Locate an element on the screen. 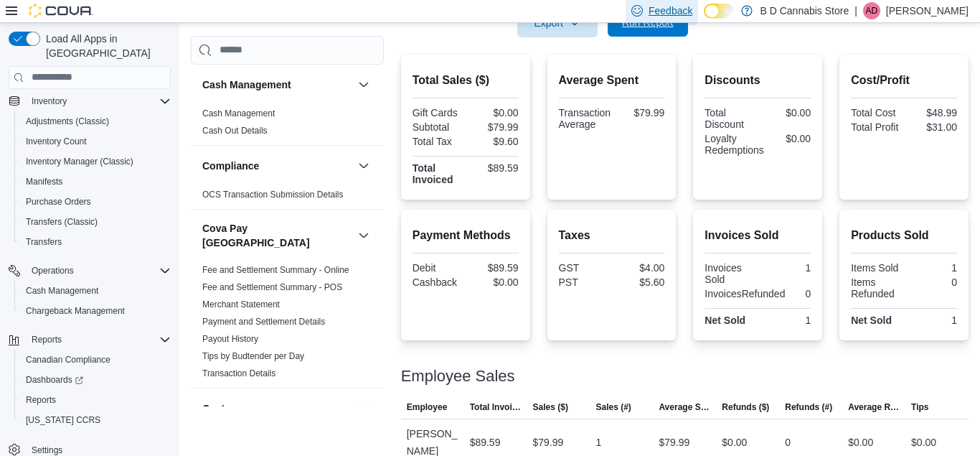 The height and width of the screenshot is (456, 980). div: Items Sold is located at coordinates (876, 268).